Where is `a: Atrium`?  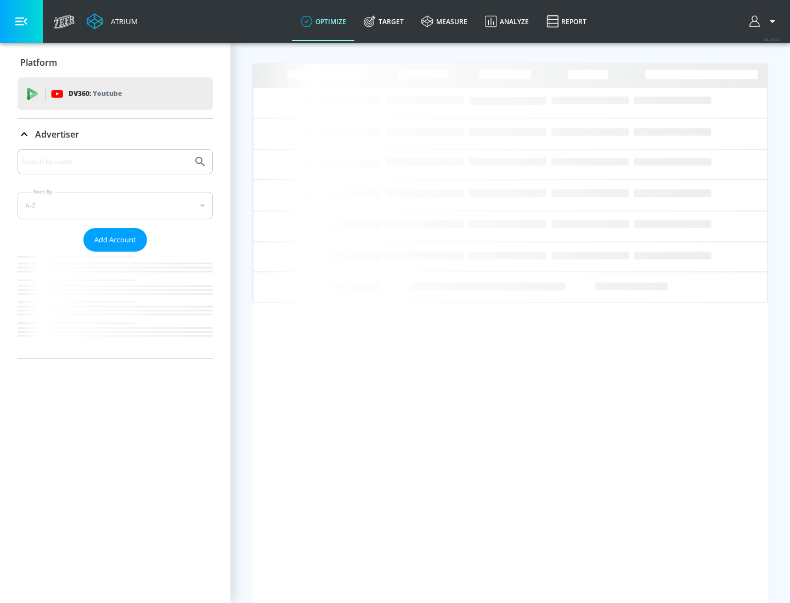
a: Atrium is located at coordinates (112, 21).